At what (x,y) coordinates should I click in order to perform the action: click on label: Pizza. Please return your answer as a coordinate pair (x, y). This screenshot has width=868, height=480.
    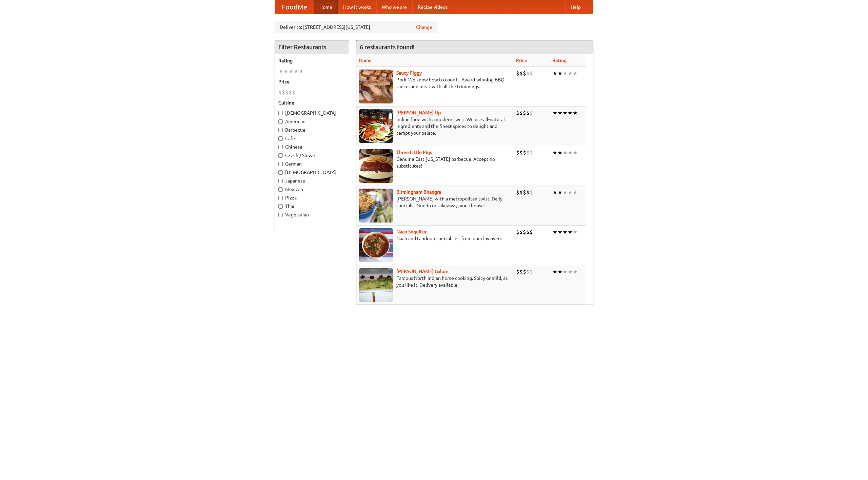
    Looking at the image, I should click on (312, 197).